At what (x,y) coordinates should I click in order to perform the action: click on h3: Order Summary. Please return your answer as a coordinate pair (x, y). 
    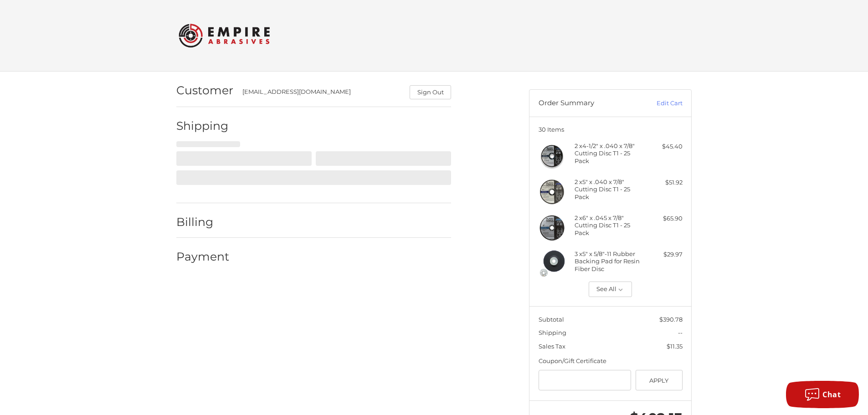
    Looking at the image, I should click on (587, 103).